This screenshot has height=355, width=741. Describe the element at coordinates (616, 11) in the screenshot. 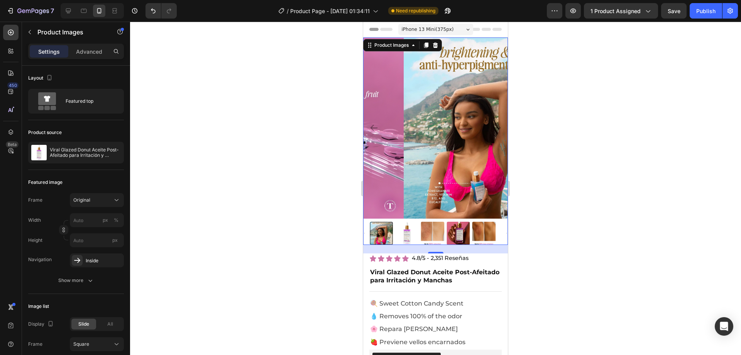

I see `span: 1 product assigned` at that location.